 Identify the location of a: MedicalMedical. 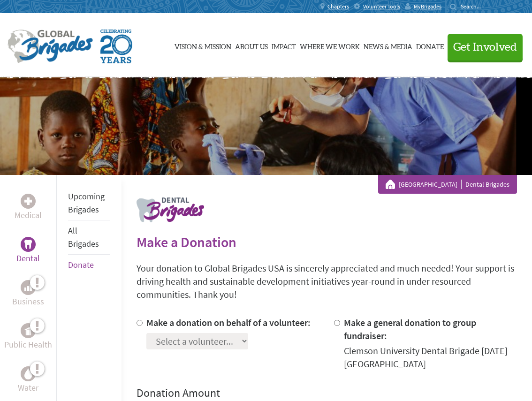
(28, 208).